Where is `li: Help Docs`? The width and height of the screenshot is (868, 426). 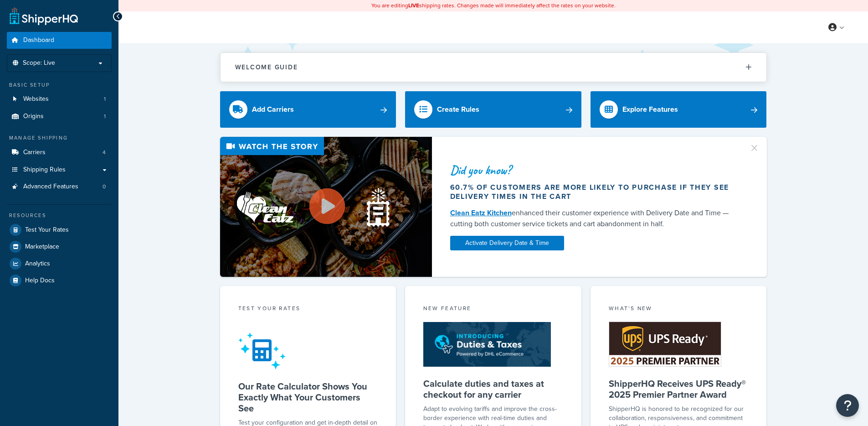
li: Help Docs is located at coordinates (59, 280).